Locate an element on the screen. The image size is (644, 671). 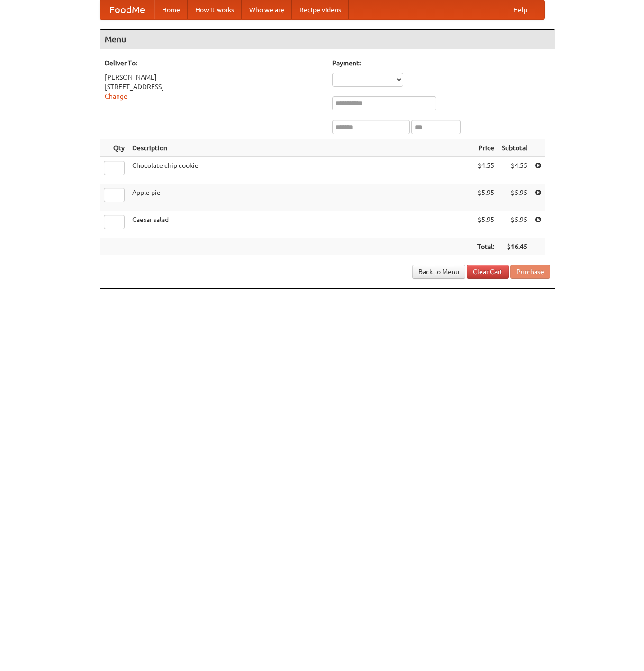
a: Change is located at coordinates (116, 96).